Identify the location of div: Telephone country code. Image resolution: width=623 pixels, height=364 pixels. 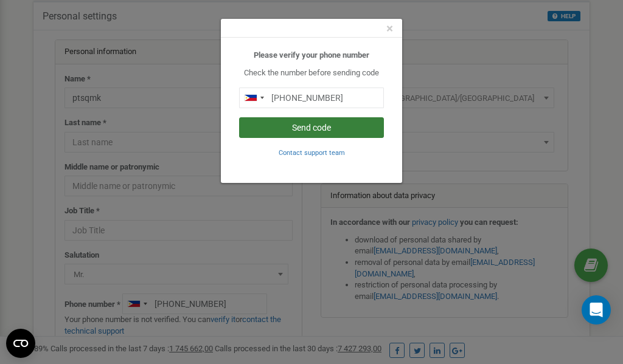
(253, 98).